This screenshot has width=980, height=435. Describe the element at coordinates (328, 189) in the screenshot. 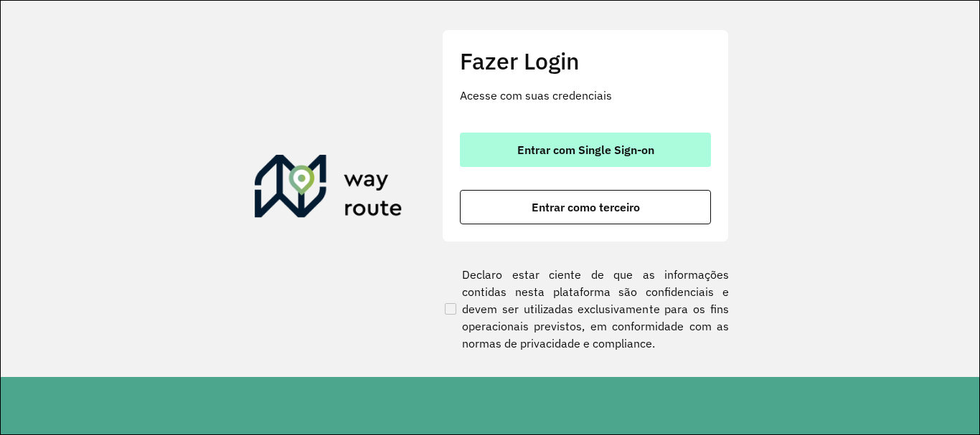

I see `img: Roteirizador AmbevTech` at that location.